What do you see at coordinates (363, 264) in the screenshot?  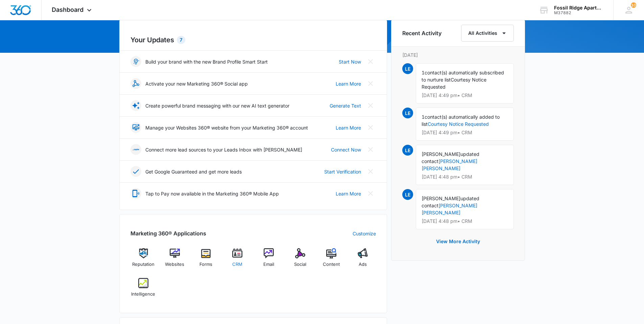 I see `span: Ads` at bounding box center [363, 264].